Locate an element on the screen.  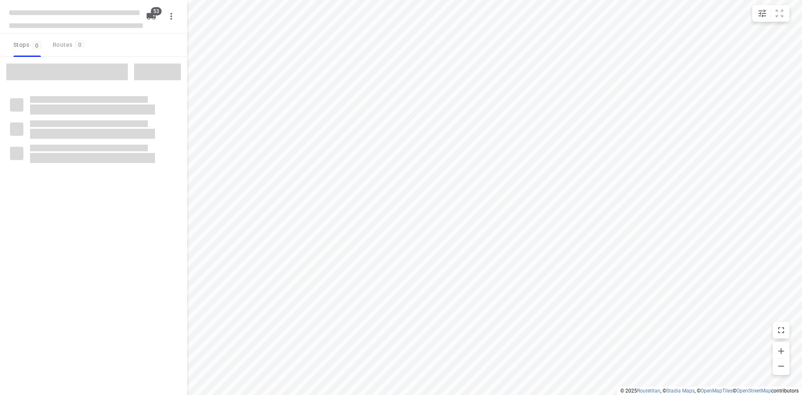
a: OpenStreetMap is located at coordinates (753, 390).